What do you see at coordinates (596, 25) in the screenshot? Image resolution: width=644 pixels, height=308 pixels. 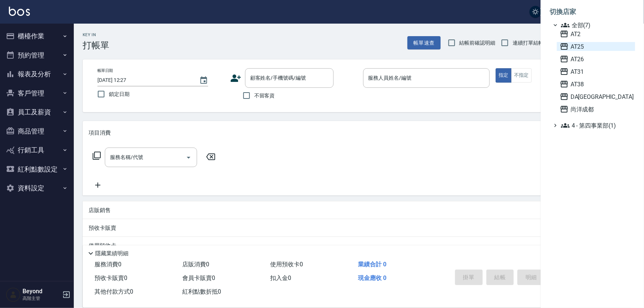 I see `span: 全部(7)` at bounding box center [596, 25].